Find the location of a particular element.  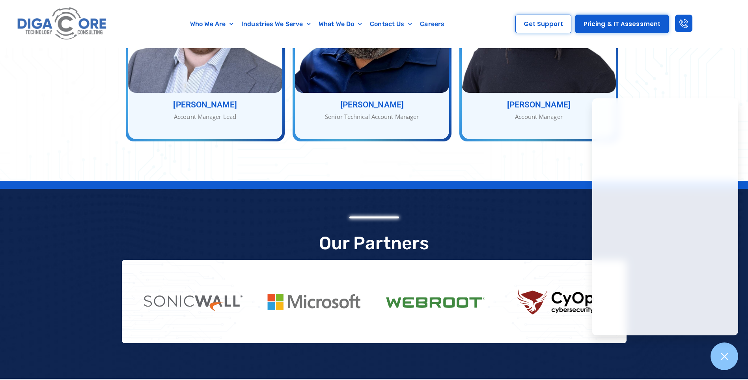

p: Our Partners is located at coordinates (374, 243).